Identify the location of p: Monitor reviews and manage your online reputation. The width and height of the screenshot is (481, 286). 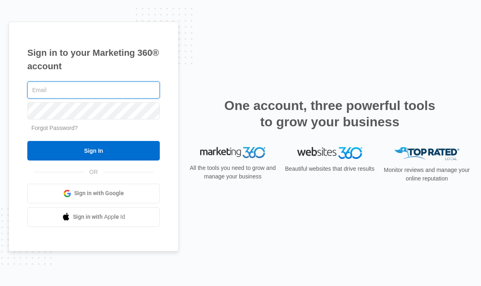
(427, 175).